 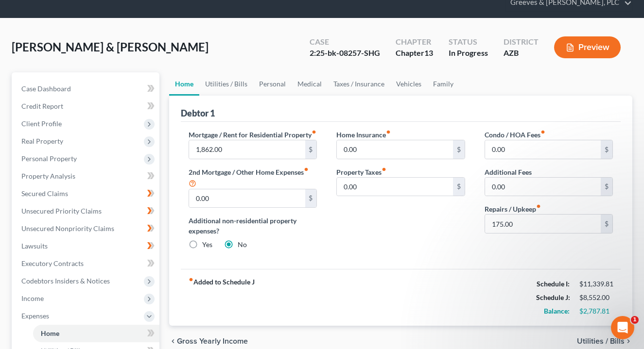 I want to click on label: Additional non-residential property expenses?, so click(x=253, y=226).